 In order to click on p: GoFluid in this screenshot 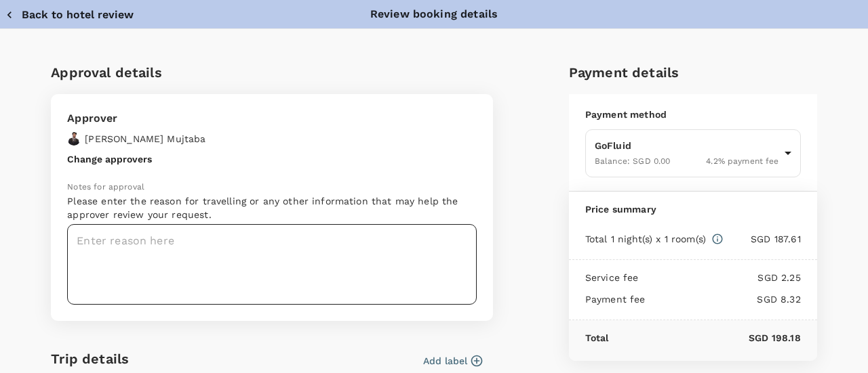, I will do `click(687, 146)`.